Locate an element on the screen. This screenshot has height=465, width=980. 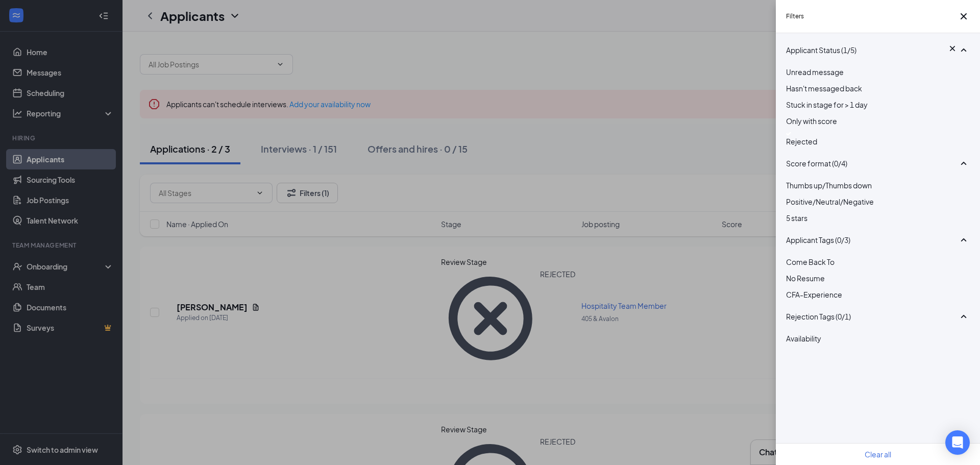
span: Thumbs up/Thumbs down is located at coordinates (829, 186).